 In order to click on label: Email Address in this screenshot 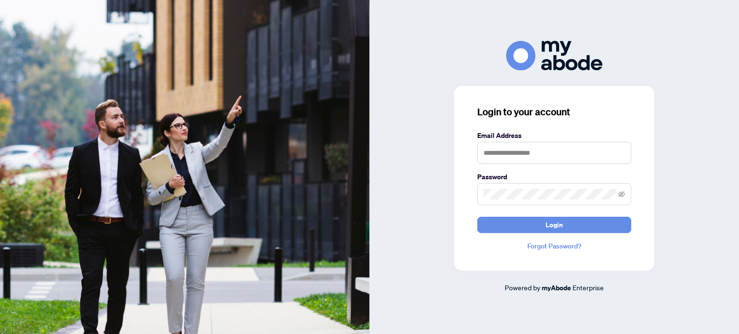, I will do `click(554, 136)`.